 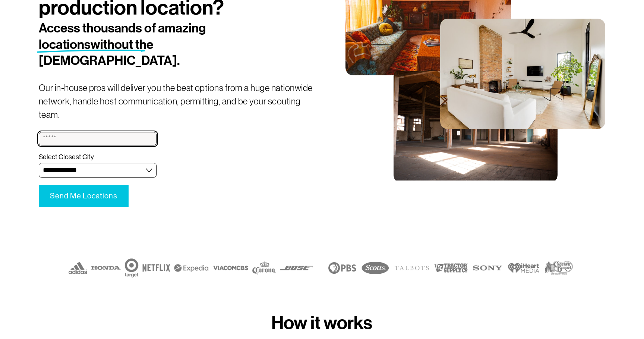 I want to click on h3: How it works, so click(x=322, y=323).